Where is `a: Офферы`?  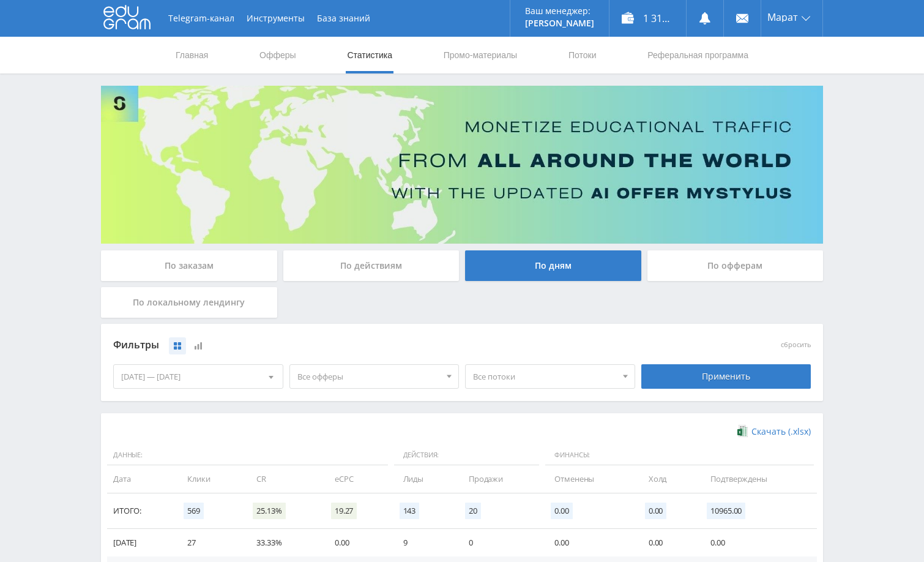 a: Офферы is located at coordinates (278, 55).